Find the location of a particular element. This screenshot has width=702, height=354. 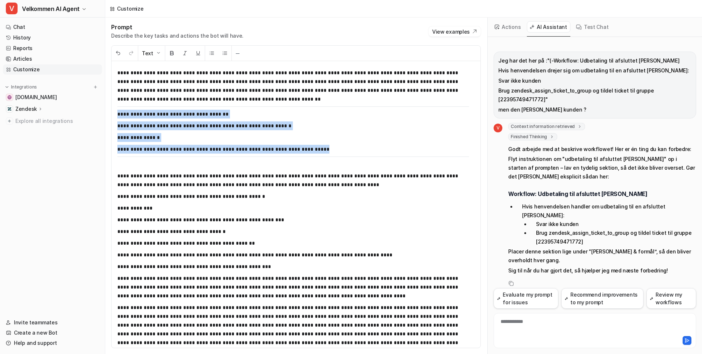

button: Undo is located at coordinates (118, 53).